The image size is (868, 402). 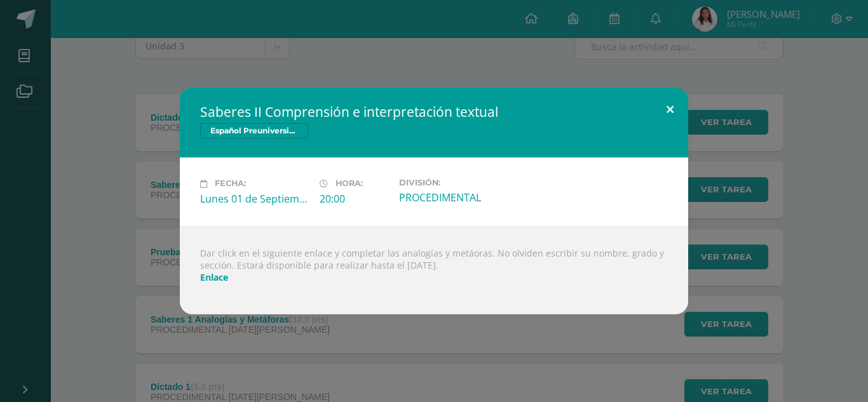 What do you see at coordinates (434, 270) in the screenshot?
I see `div: Dar click en el siguiente enlace y completar las analogías y metáoras. No olviden escribir su nom...` at bounding box center [434, 270].